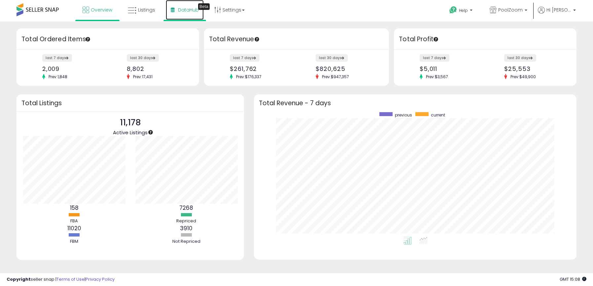  What do you see at coordinates (130, 123) in the screenshot?
I see `p: 11,178` at bounding box center [130, 123].